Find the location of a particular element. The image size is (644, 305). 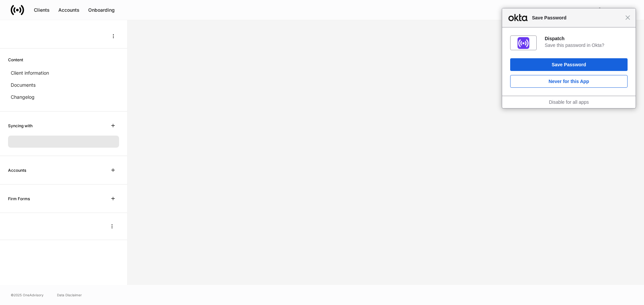

img: IoaI0QAAAAZJREFUAwDpn500DgGa8wAAAABJRU5ErkJggg== is located at coordinates (523, 43).